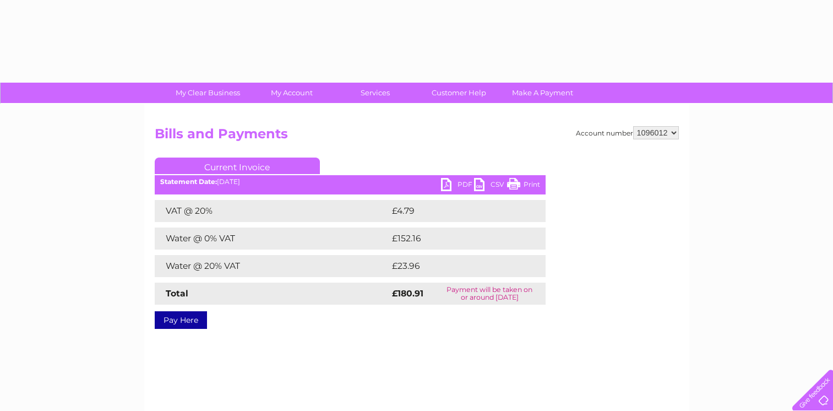 The image size is (833, 411). What do you see at coordinates (375, 92) in the screenshot?
I see `a: Services` at bounding box center [375, 92].